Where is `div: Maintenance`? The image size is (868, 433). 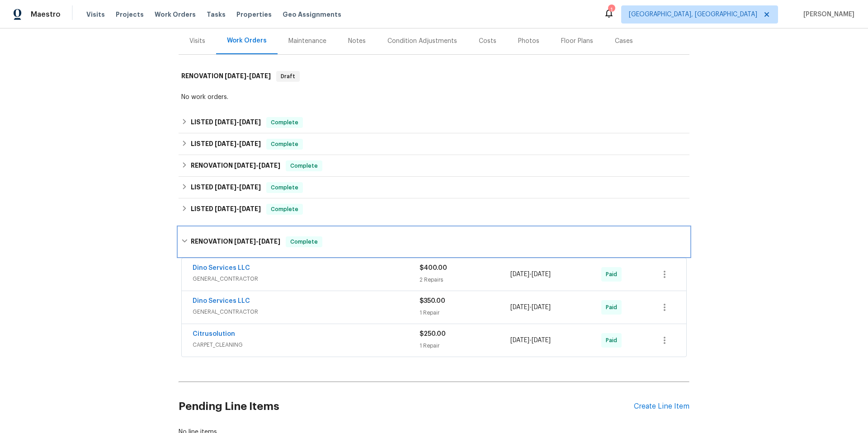 div: Maintenance is located at coordinates (307, 41).